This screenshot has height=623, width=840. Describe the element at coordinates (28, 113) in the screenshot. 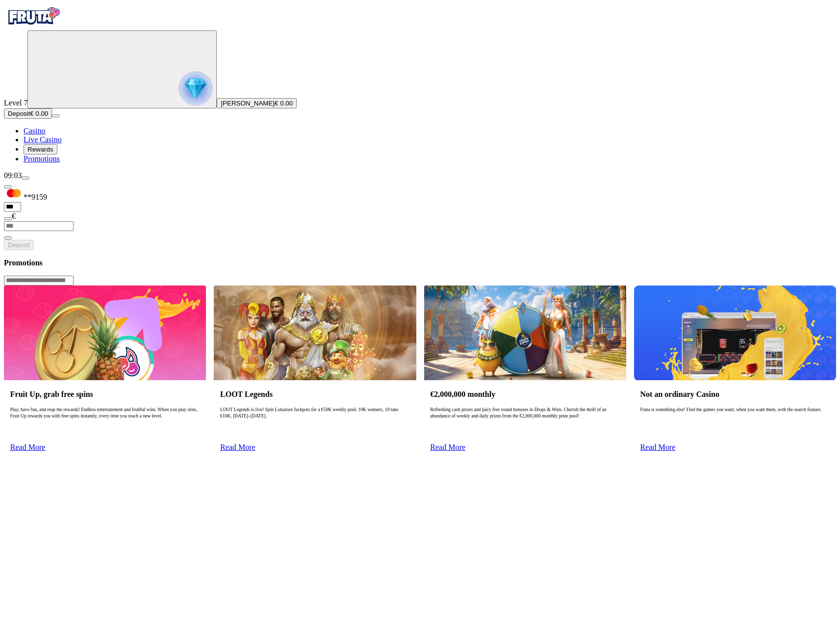

I see `button: Depositplus icon€ 0.00` at that location.